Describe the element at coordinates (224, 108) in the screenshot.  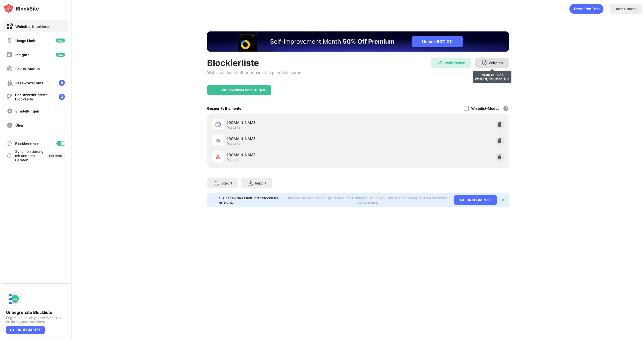
I see `div: Gesperrte Elemente` at that location.